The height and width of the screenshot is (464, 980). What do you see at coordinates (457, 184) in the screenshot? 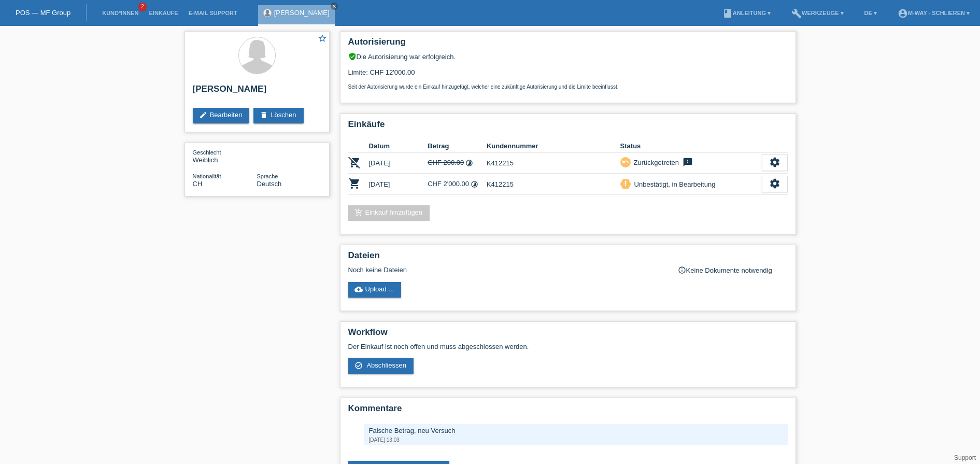
I see `td: CHF 2'000.00` at bounding box center [457, 184].